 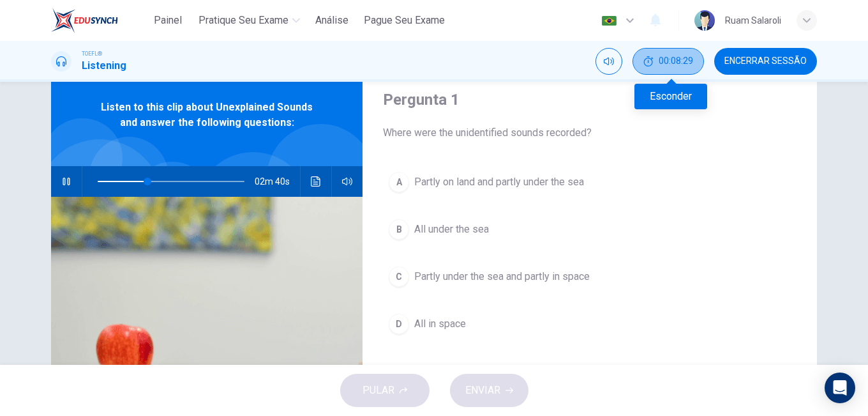 What do you see at coordinates (332, 21) in the screenshot?
I see `a: Análise` at bounding box center [332, 21].